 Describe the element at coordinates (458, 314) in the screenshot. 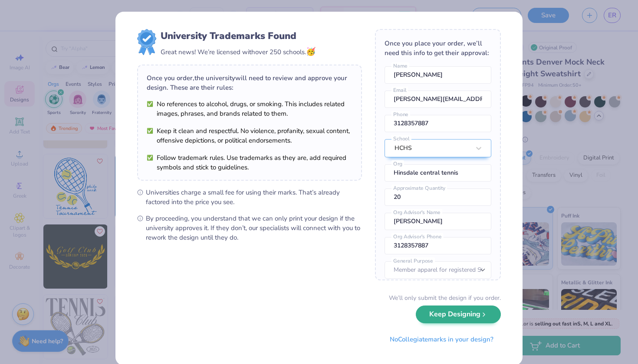

I see `button: Keep Designing` at that location.